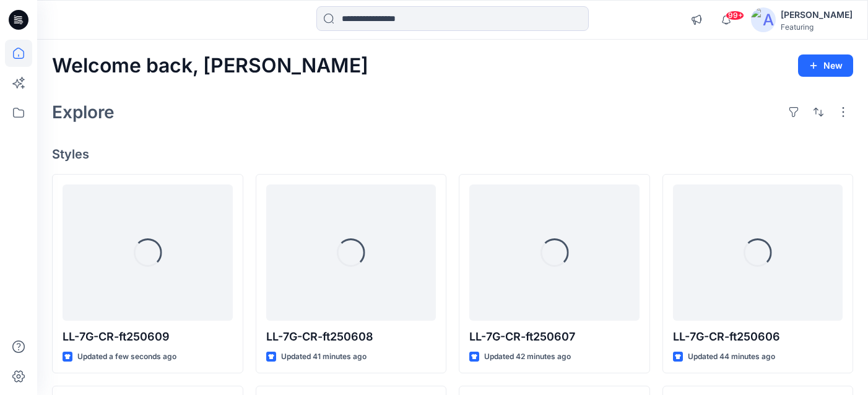  Describe the element at coordinates (758, 337) in the screenshot. I see `p: LL-7G-CR-ft250606` at that location.